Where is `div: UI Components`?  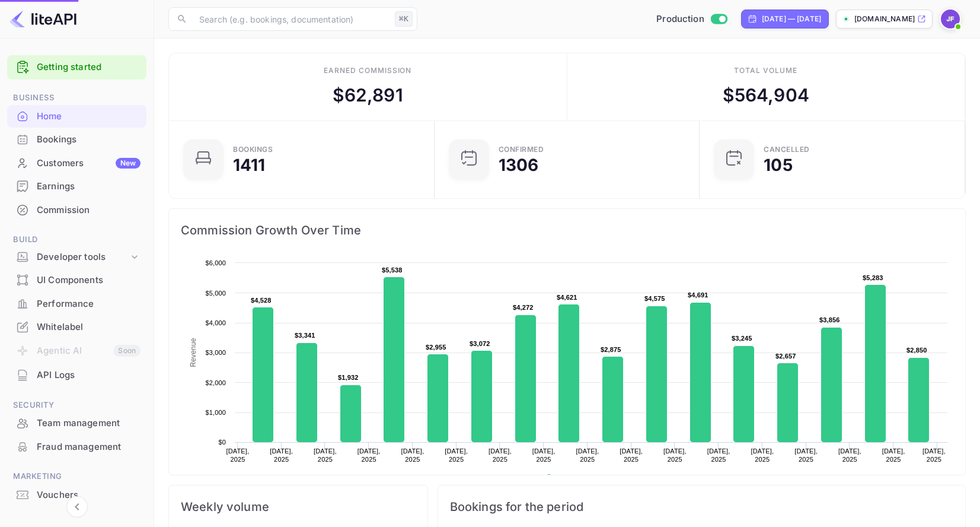
div: UI Components is located at coordinates (88, 280).